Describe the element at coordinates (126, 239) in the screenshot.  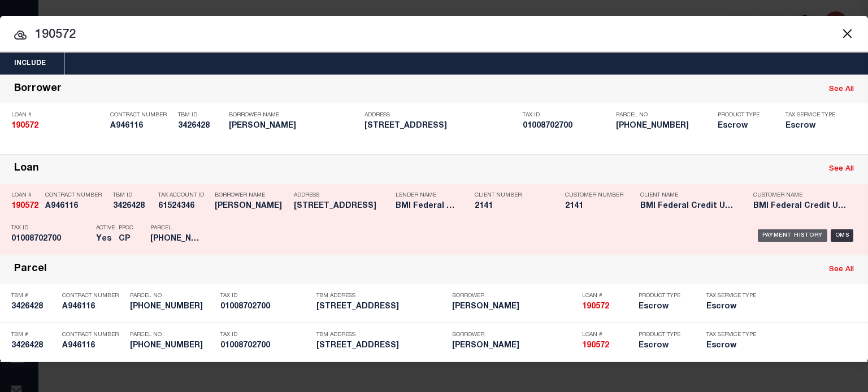
I see `h5: CP` at that location.